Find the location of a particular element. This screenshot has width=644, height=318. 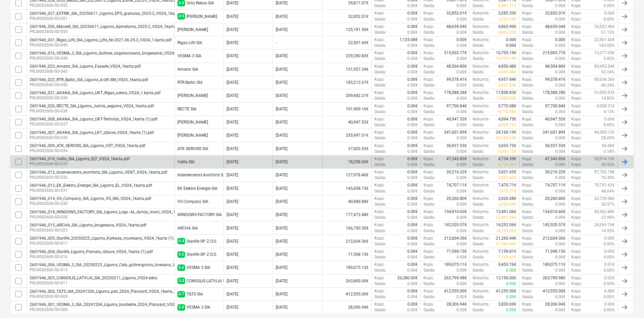

div: Amator SIA is located at coordinates (188, 70).